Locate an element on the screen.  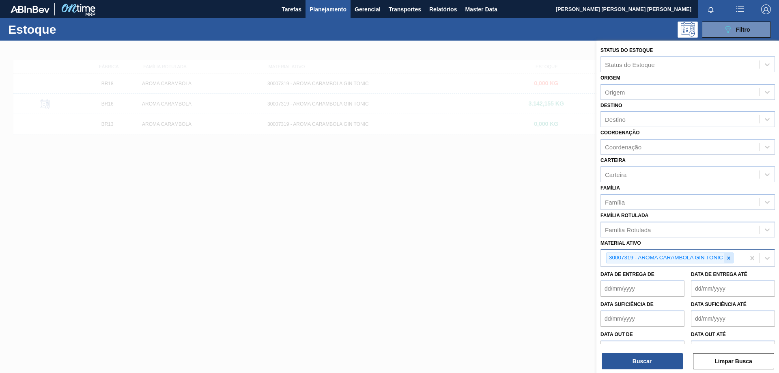
label: Status do Estoque is located at coordinates (626, 50).